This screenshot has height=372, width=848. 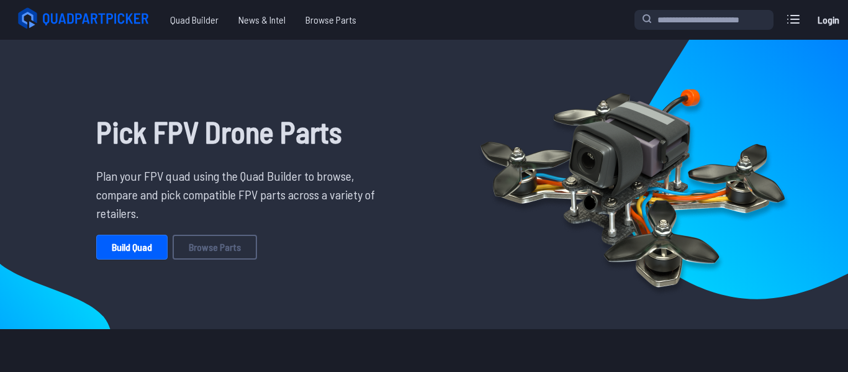 What do you see at coordinates (240, 132) in the screenshot?
I see `h1: Pick FPV Drone Parts` at bounding box center [240, 132].